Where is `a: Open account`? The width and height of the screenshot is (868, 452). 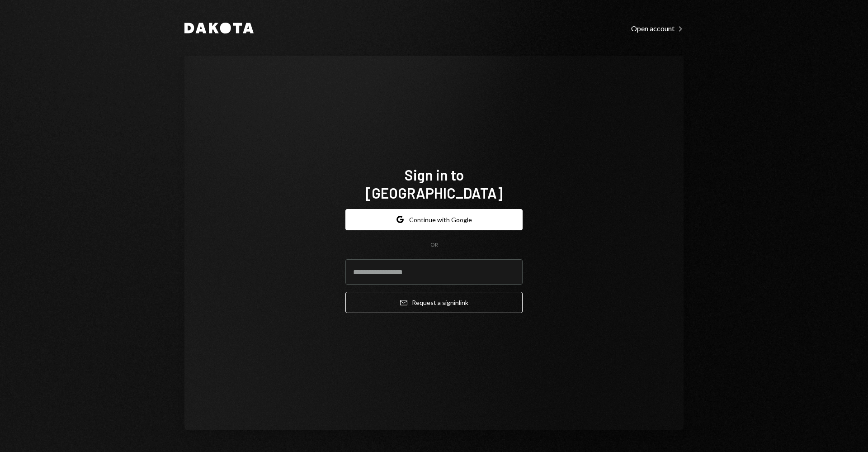
a: Open account is located at coordinates (657, 28).